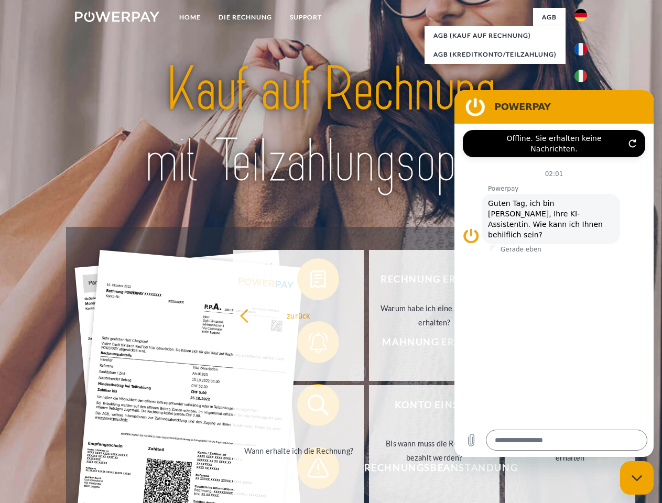 Image resolution: width=662 pixels, height=503 pixels. Describe the element at coordinates (67, 159) in the screenshot. I see `p: Gerade eben` at that location.